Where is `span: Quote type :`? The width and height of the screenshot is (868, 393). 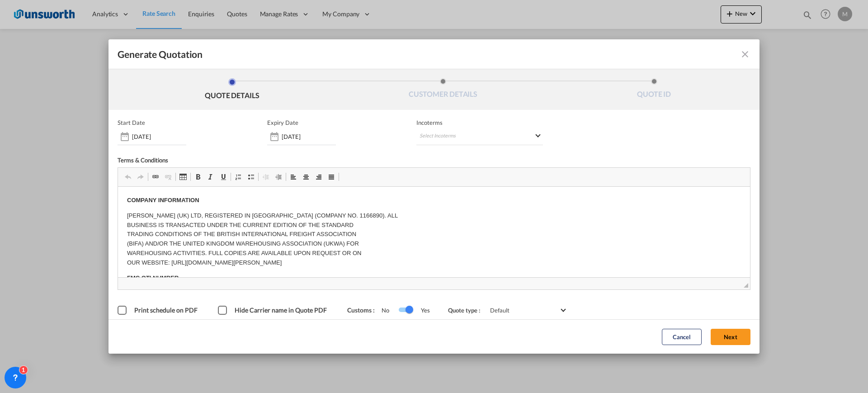 span: Quote type : is located at coordinates (467, 311).